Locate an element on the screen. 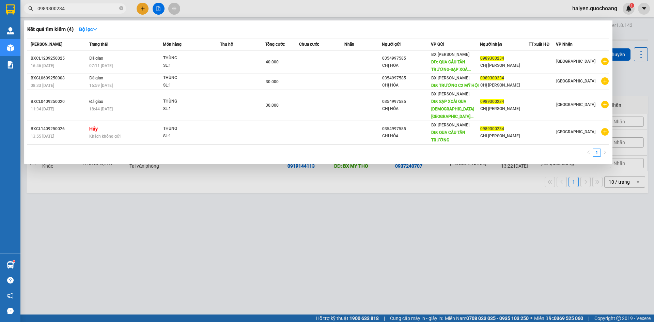 The height and width of the screenshot is (322, 654). div: BXCL0409250020 is located at coordinates (59, 102).